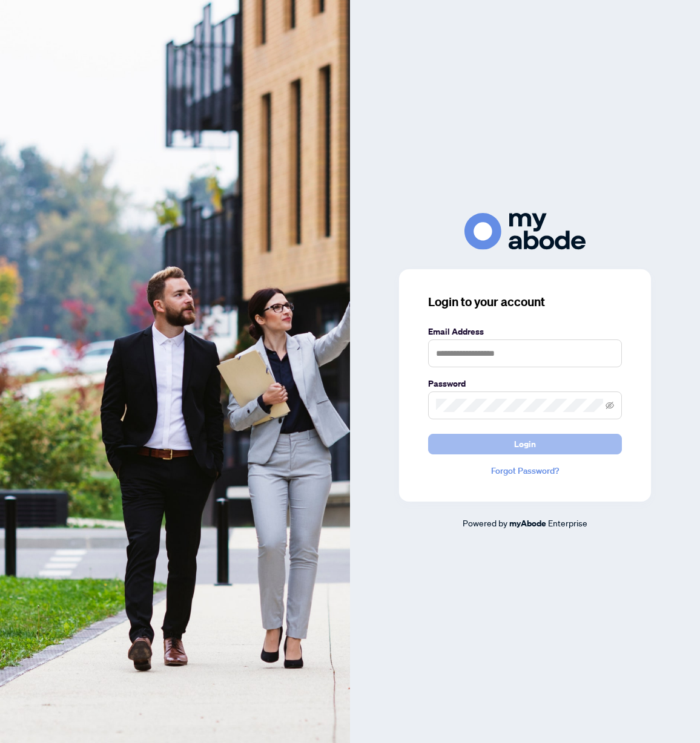  Describe the element at coordinates (485, 523) in the screenshot. I see `span: Powered by` at that location.